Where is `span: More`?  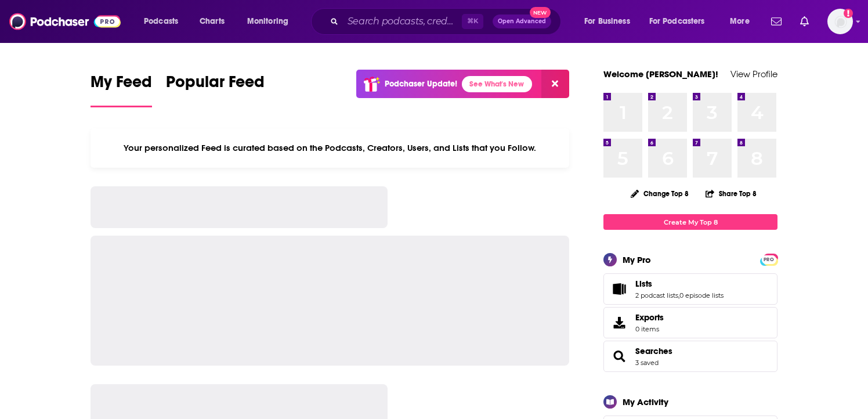
span: More is located at coordinates (740, 21).